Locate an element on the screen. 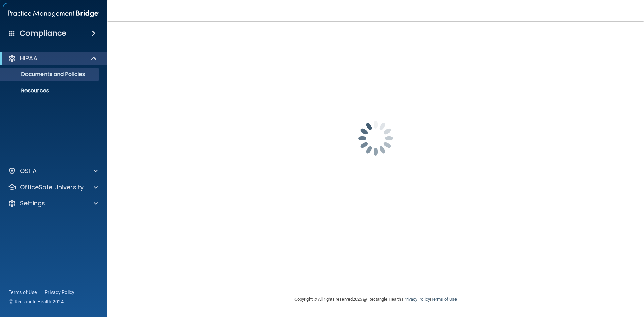  img: spinner.e123f6fc.gif is located at coordinates (376, 138).